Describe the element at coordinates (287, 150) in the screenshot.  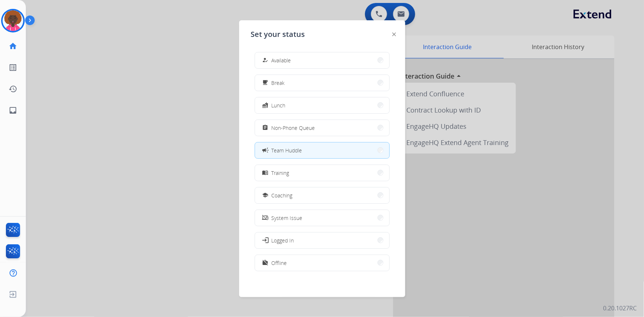
I see `span: Team Huddle` at that location.